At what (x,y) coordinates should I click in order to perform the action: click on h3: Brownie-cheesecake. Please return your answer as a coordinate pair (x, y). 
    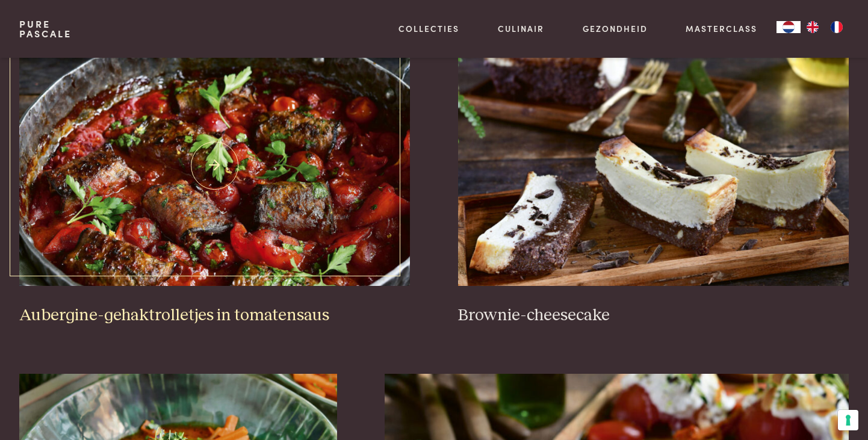
    Looking at the image, I should click on (654, 315).